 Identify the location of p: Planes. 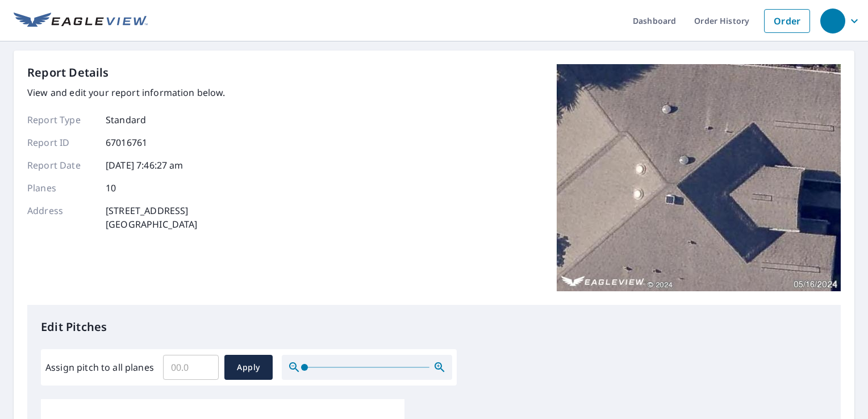
(61, 188).